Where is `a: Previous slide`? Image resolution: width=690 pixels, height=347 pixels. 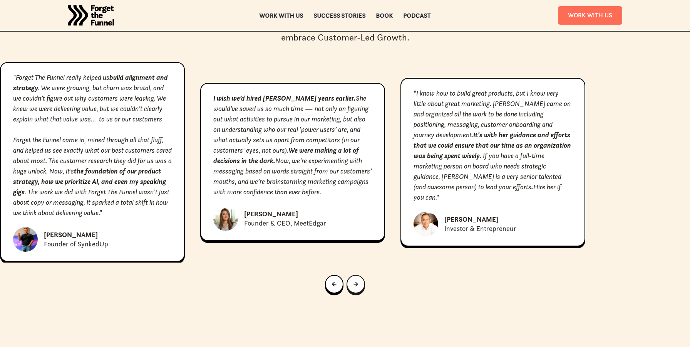
a: Previous slide is located at coordinates (334, 284).